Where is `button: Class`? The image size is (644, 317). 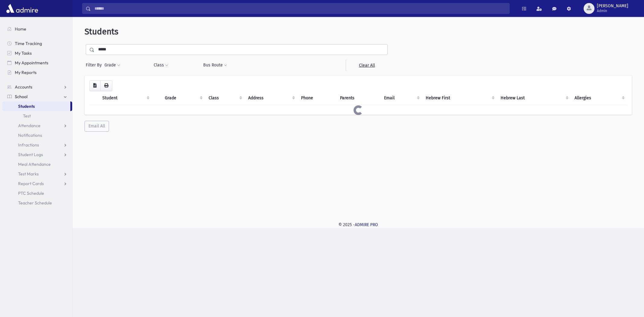 button: Class is located at coordinates (161, 65).